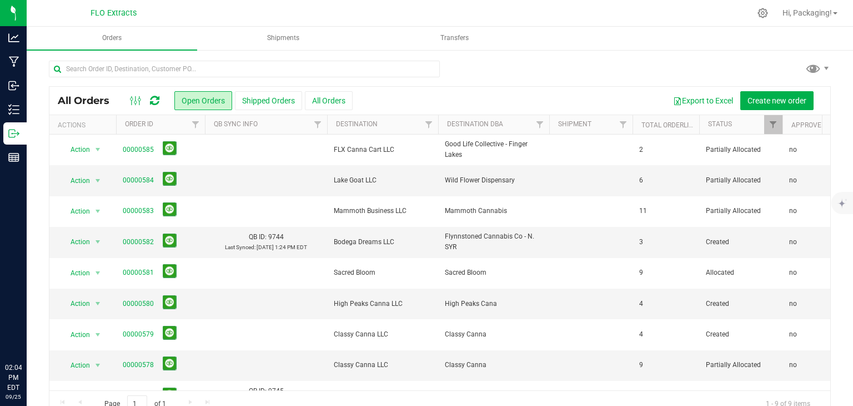 The image size is (853, 406). What do you see at coordinates (276, 391) in the screenshot?
I see `span: 9745` at bounding box center [276, 391].